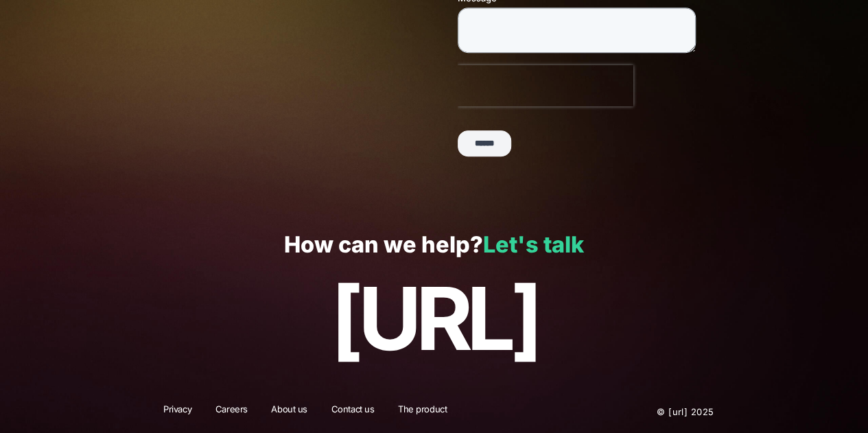 The image size is (868, 433). I want to click on p: How can we help?, so click(433, 245).